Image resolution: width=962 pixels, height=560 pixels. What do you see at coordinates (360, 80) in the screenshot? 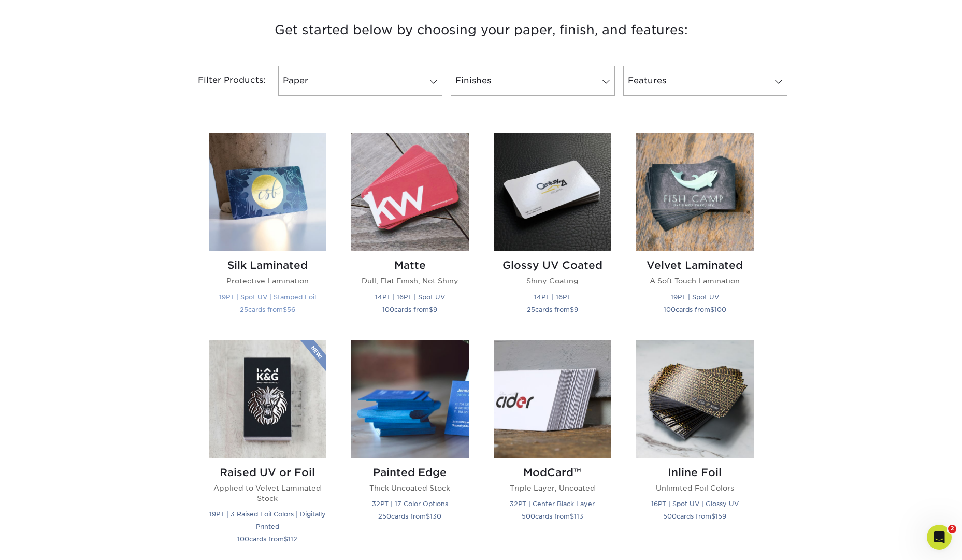
I see `a: Paper` at bounding box center [360, 80].